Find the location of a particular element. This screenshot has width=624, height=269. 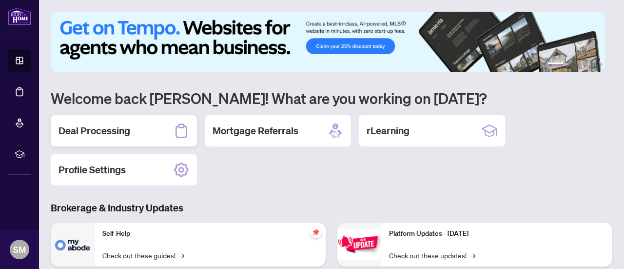

button: 3 is located at coordinates (577, 64).